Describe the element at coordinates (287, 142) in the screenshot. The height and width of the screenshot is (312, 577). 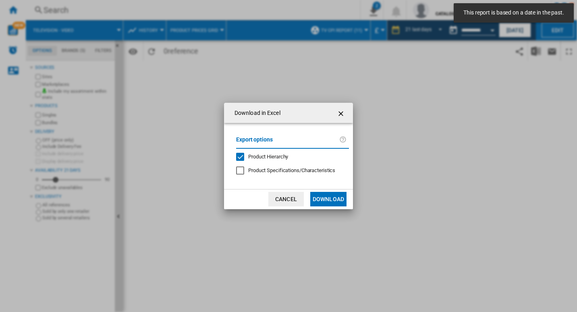
I see `label: Export options` at that location.